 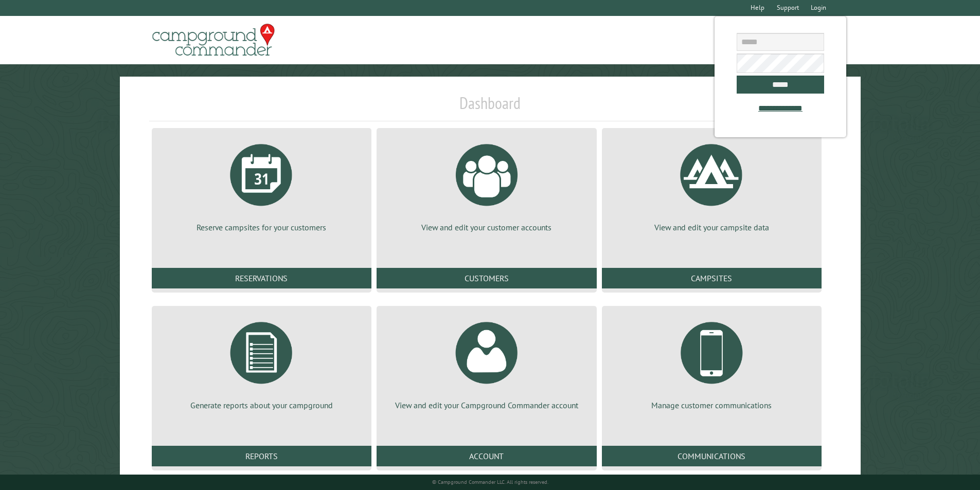 I want to click on a: Reports, so click(x=261, y=456).